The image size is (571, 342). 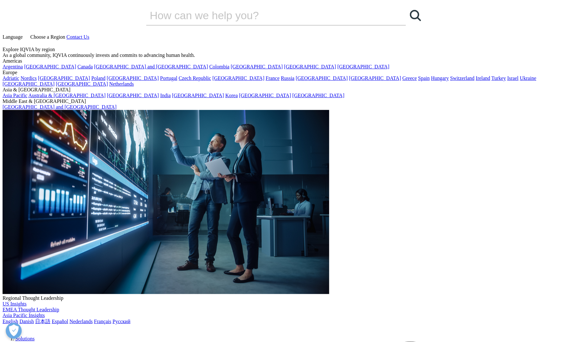 What do you see at coordinates (14, 303) in the screenshot?
I see `a: US Insights` at bounding box center [14, 303].